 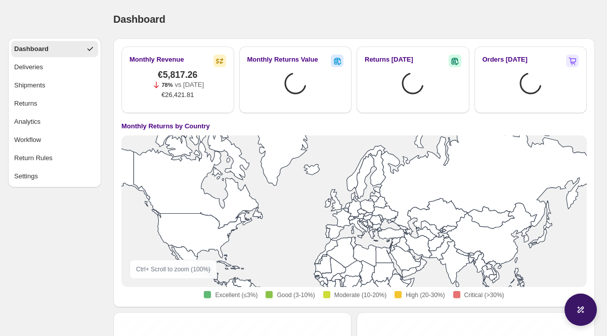 What do you see at coordinates (55, 176) in the screenshot?
I see `button: Settings` at bounding box center [55, 176].